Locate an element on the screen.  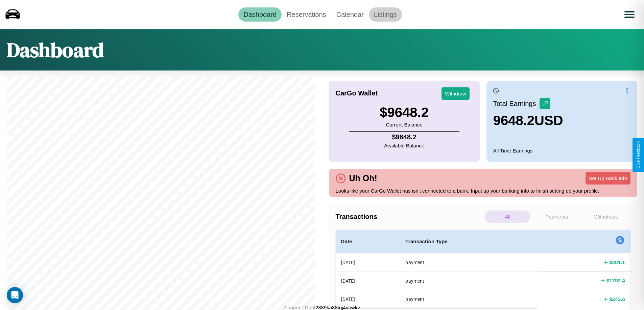
a: Calendar is located at coordinates (350, 14).